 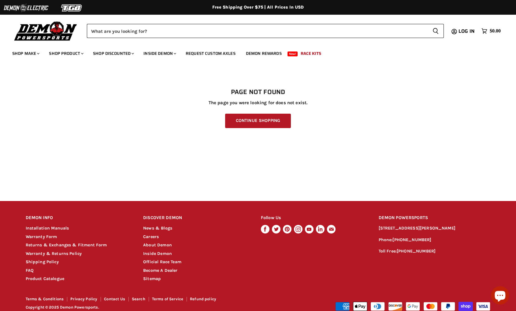 I want to click on a: Product Catalogue, so click(x=45, y=278).